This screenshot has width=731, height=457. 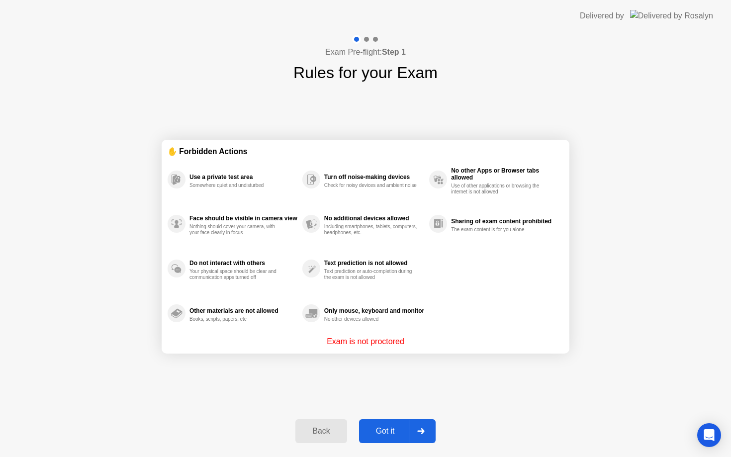 What do you see at coordinates (365, 151) in the screenshot?
I see `div: ✋ Forbidden Actions` at bounding box center [365, 151].